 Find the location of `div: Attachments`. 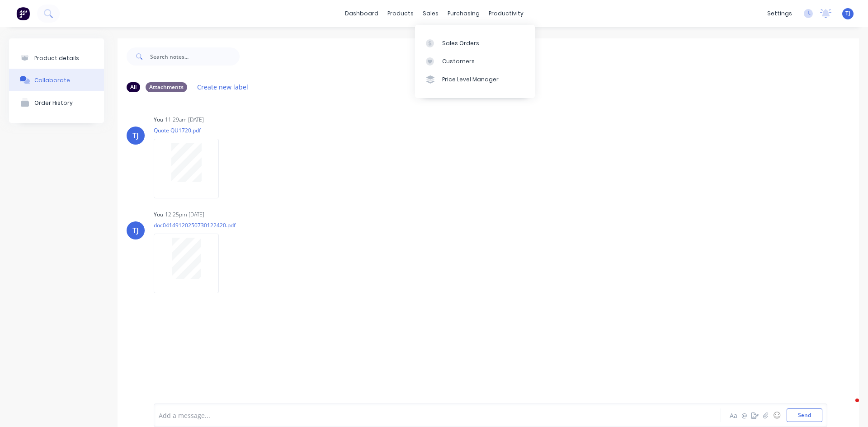

div: Attachments is located at coordinates (166, 87).